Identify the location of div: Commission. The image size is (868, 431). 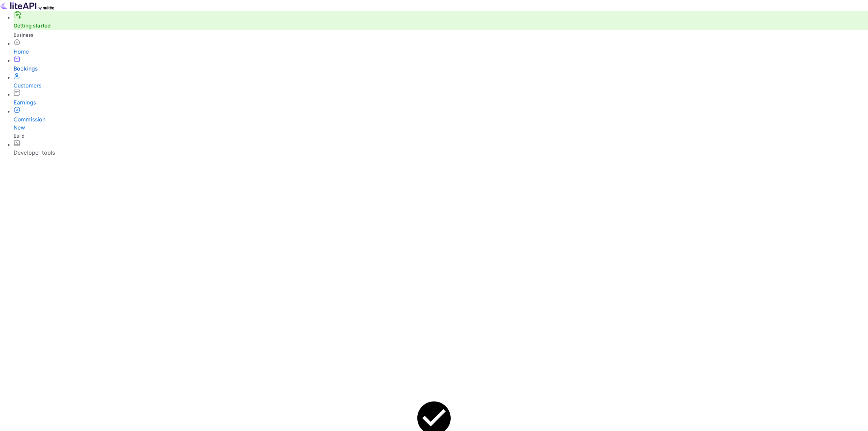
(440, 123).